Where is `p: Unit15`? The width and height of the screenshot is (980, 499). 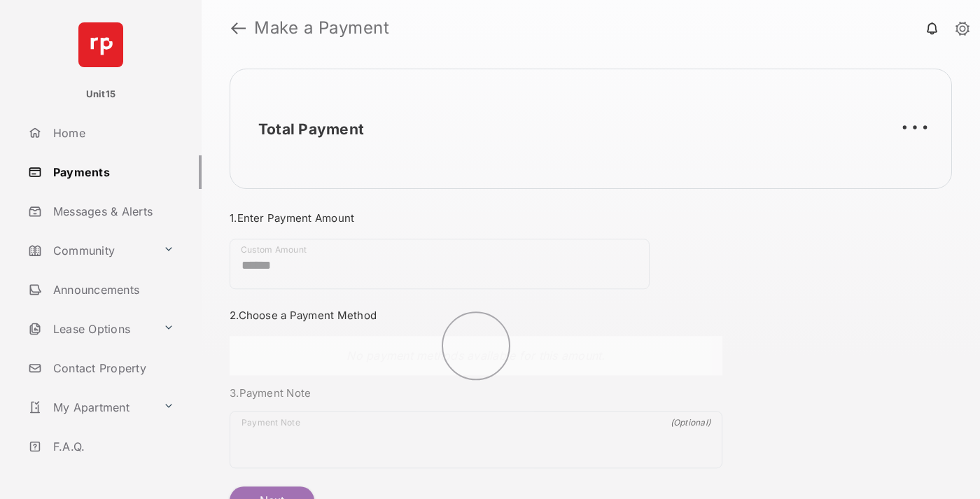
p: Unit15 is located at coordinates (101, 94).